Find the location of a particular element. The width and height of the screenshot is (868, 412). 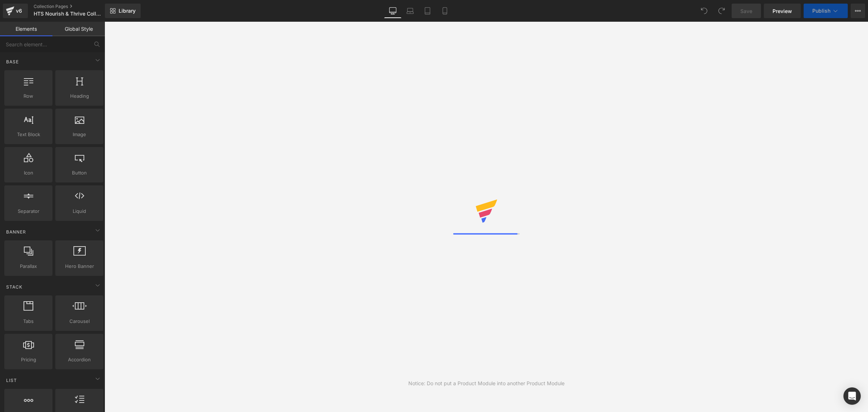

span: Parallax is located at coordinates (28, 266).